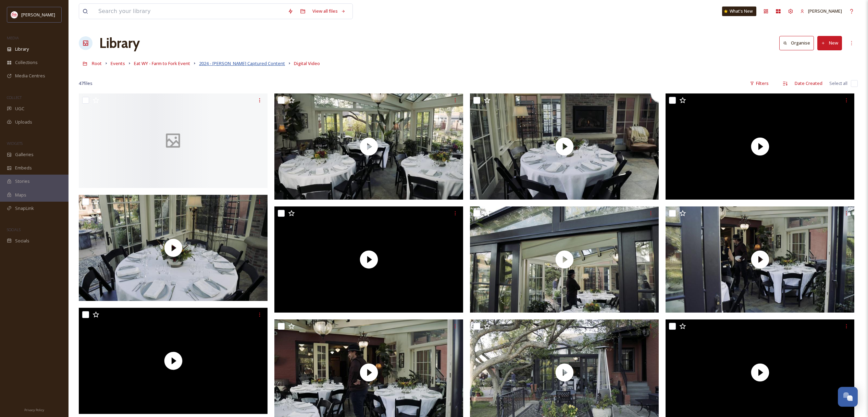  What do you see at coordinates (30, 76) in the screenshot?
I see `span: Media Centres` at bounding box center [30, 76].